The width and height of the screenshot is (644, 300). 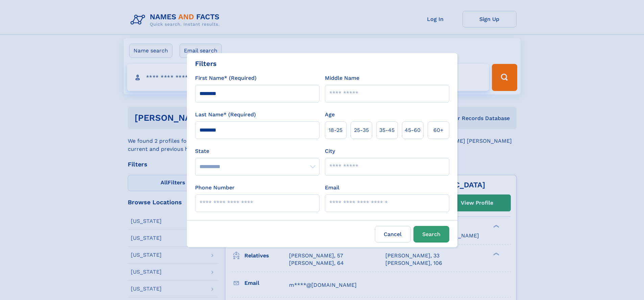 What do you see at coordinates (332, 188) in the screenshot?
I see `label: Email` at bounding box center [332, 188].